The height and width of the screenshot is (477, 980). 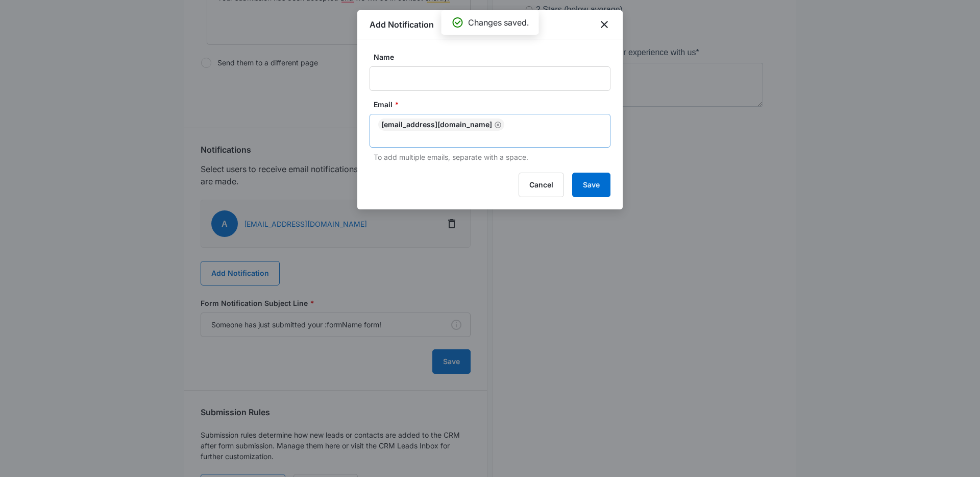 I want to click on button: Save, so click(x=591, y=185).